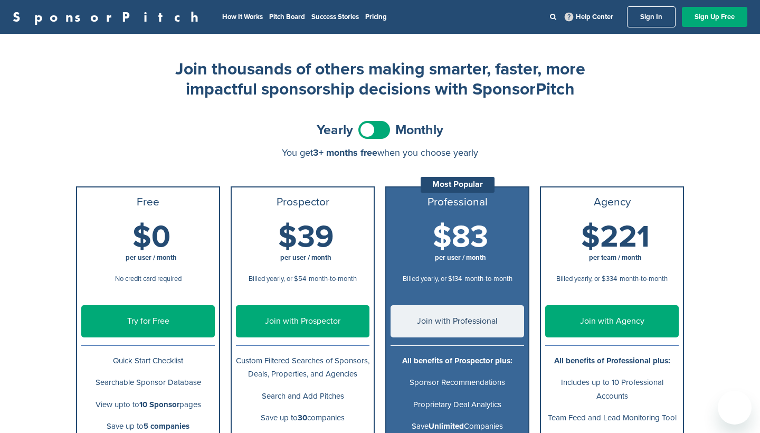  I want to click on span: per team / month, so click(615, 257).